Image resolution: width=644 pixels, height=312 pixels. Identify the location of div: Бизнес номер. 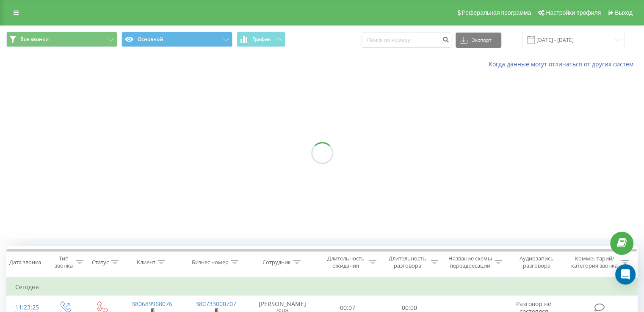
(210, 262).